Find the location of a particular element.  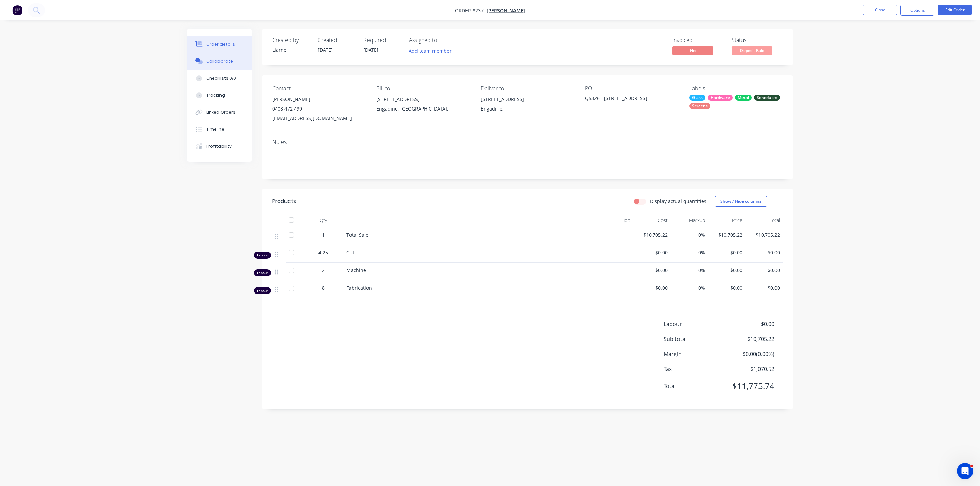

span: Machine is located at coordinates (357, 270).